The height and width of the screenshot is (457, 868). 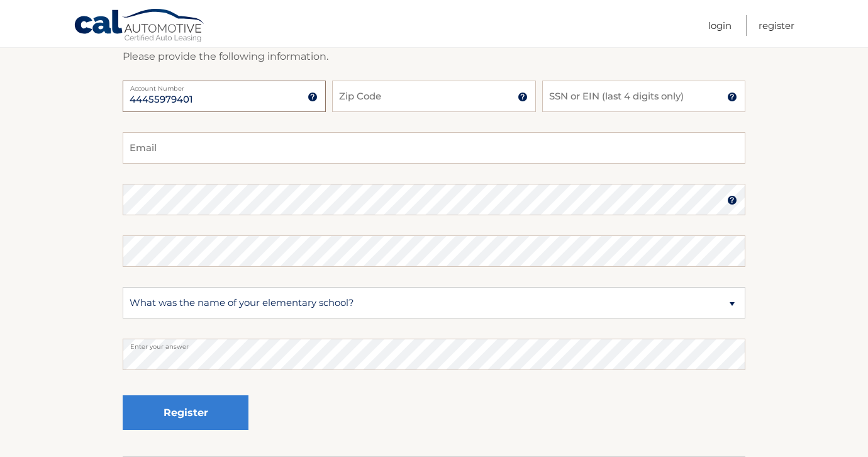 What do you see at coordinates (434, 57) in the screenshot?
I see `p: Please provide the following information.` at bounding box center [434, 57].